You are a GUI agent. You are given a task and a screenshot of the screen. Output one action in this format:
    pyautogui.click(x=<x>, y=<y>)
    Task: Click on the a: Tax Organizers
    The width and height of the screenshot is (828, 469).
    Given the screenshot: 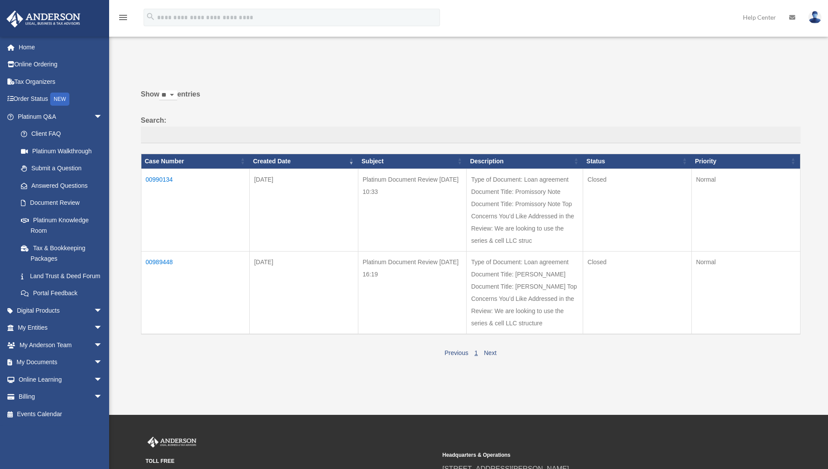 What is the action you would take?
    pyautogui.click(x=61, y=82)
    